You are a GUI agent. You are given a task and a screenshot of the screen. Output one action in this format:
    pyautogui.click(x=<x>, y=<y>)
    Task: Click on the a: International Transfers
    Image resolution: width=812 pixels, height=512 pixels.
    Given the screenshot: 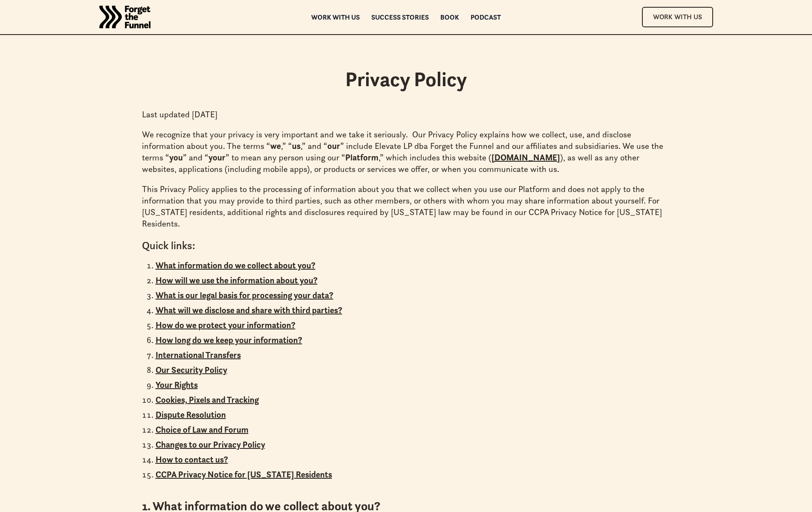 What is the action you would take?
    pyautogui.click(x=198, y=355)
    